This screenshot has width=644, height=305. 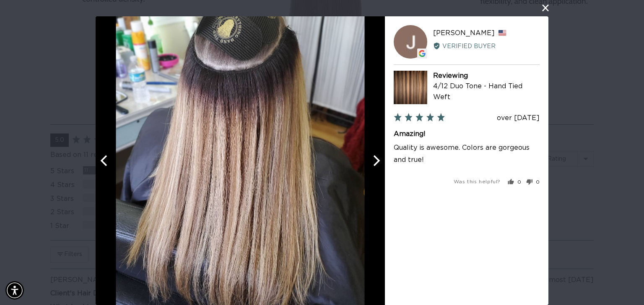 What do you see at coordinates (514, 182) in the screenshot?
I see `button: Yes` at bounding box center [514, 182].